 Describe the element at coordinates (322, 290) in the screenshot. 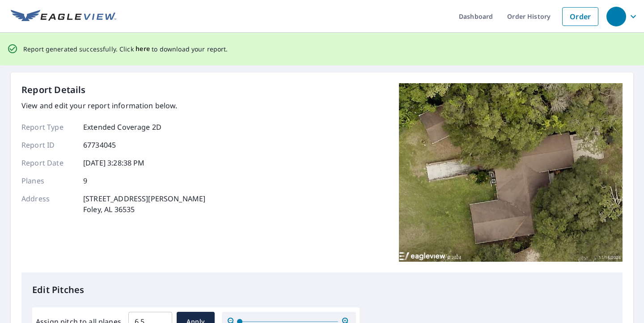

I see `p: Edit Pitches` at that location.